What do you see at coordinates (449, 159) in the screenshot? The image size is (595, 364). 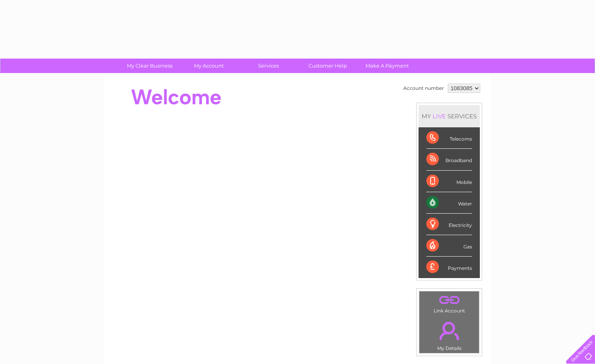 I see `div: Broadband` at bounding box center [449, 159].